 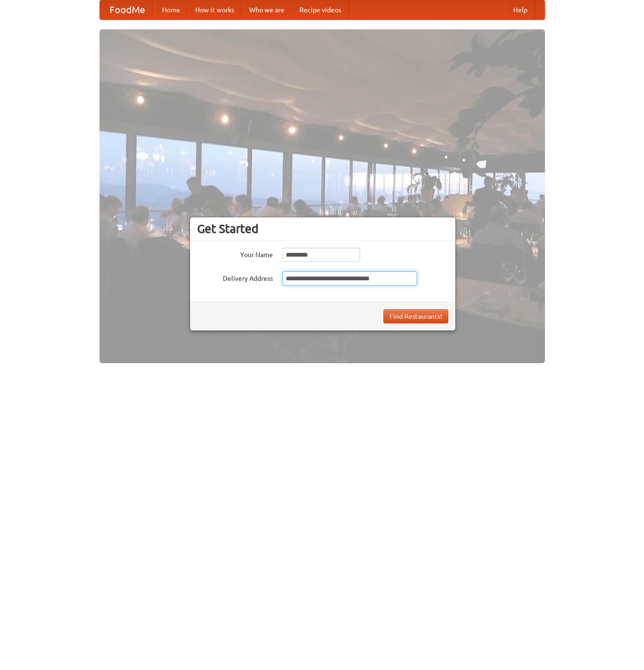 What do you see at coordinates (320, 10) in the screenshot?
I see `a: Recipe videos` at bounding box center [320, 10].